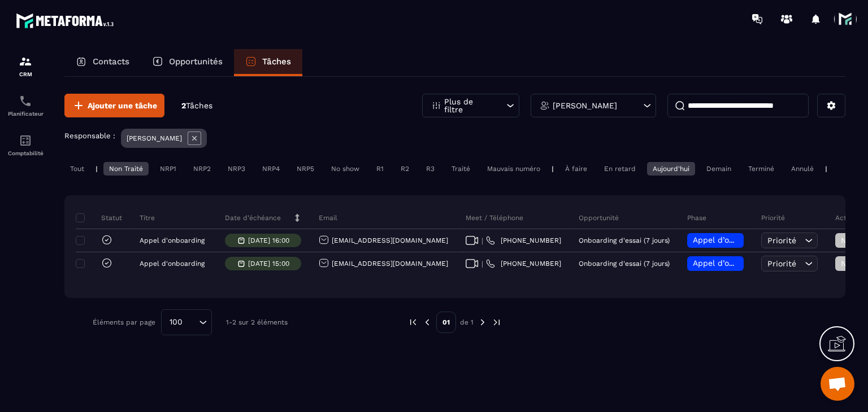 This screenshot has width=868, height=412. What do you see at coordinates (197, 105) in the screenshot?
I see `p: 2` at bounding box center [197, 105].